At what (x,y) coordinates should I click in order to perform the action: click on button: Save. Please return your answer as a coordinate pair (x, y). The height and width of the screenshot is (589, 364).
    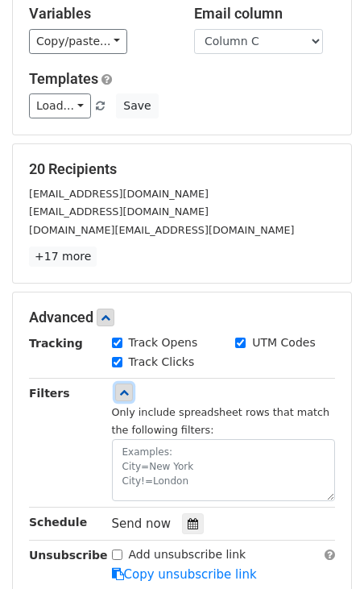
    Looking at the image, I should click on (137, 106).